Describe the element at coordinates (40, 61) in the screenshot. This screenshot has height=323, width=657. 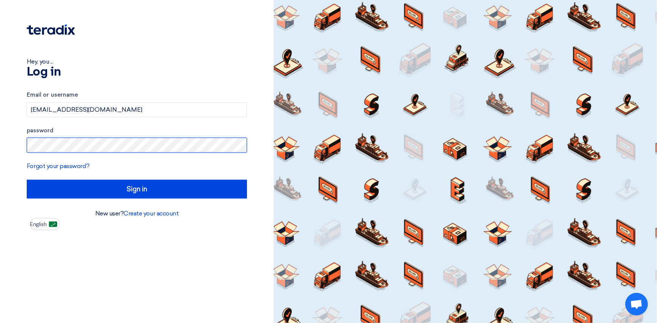
I see `font: Hey, you ...` at that location.